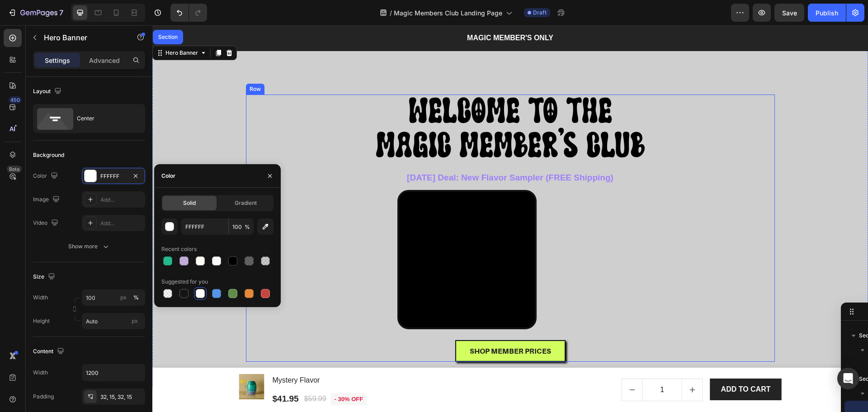  What do you see at coordinates (121, 397) in the screenshot?
I see `div: 32, 15, 32, 15` at bounding box center [121, 397].